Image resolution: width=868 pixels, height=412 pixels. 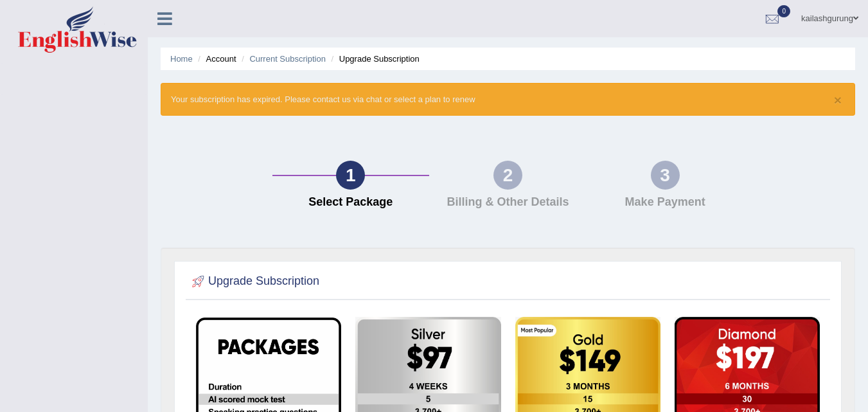 I want to click on h2: Upgrade Subscription, so click(x=254, y=281).